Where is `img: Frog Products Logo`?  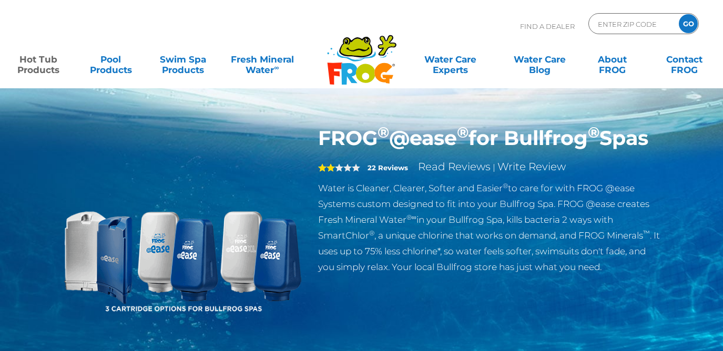 img: Frog Products Logo is located at coordinates (362, 53).